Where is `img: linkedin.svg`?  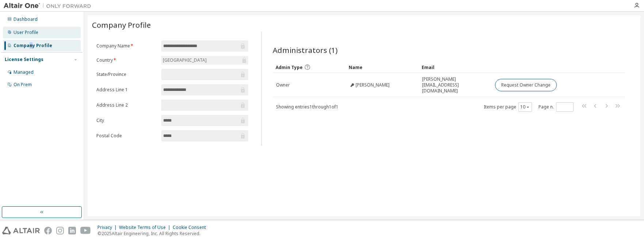 img: linkedin.svg is located at coordinates (72, 230).